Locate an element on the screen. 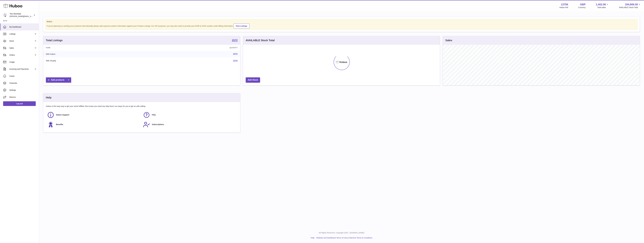  span: Orders is located at coordinates (22, 55).